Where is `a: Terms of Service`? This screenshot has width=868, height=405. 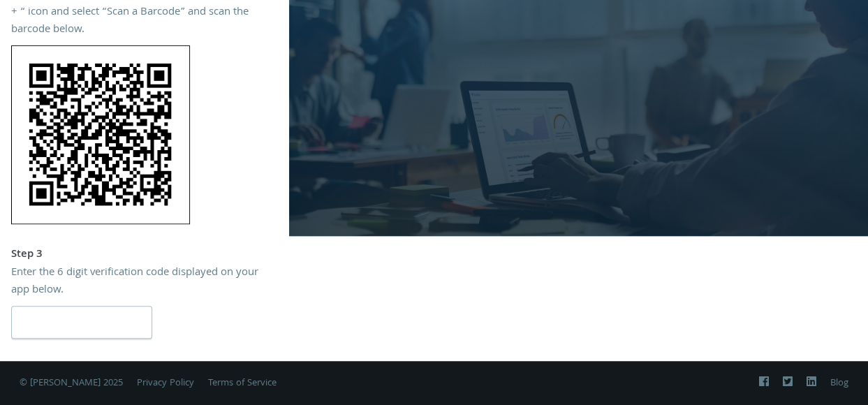 a: Terms of Service is located at coordinates (243, 383).